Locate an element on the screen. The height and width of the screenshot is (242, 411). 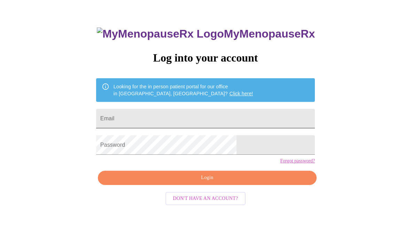
h3: Log into your account is located at coordinates (205, 58).